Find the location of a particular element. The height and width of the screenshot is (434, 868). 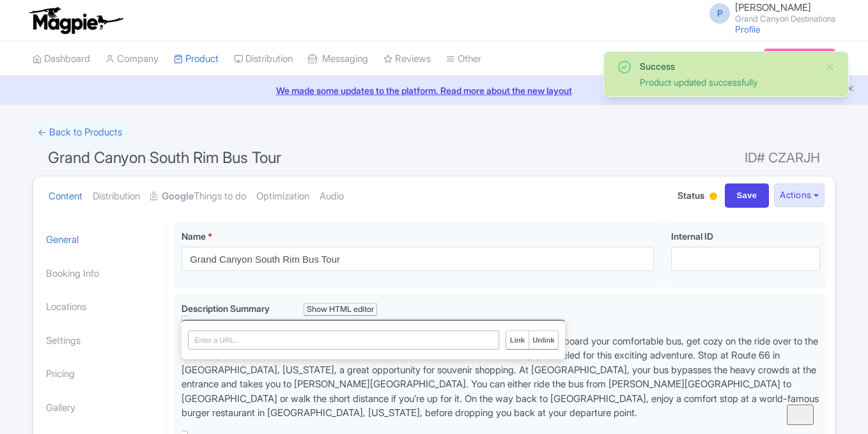

div: Show HTML editor is located at coordinates (340, 309).